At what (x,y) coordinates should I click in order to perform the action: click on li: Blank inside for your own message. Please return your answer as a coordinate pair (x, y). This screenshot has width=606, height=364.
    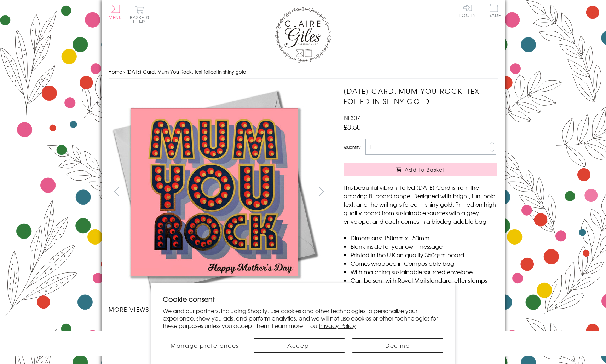
    Looking at the image, I should click on (424, 246).